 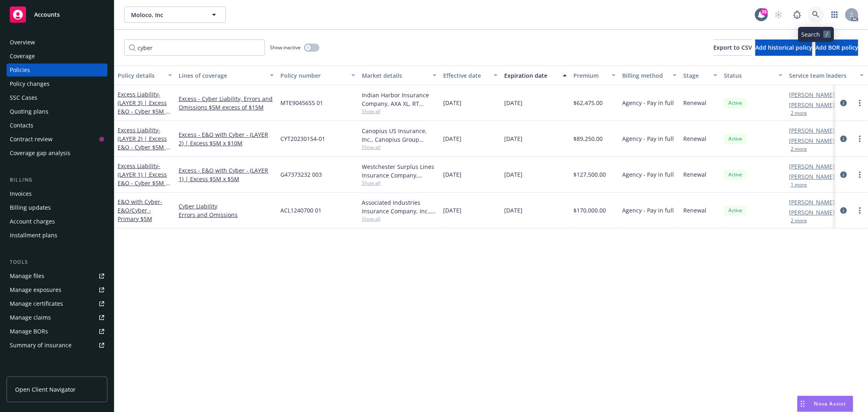 What do you see at coordinates (303, 138) in the screenshot?
I see `span: CYT20230154-01` at bounding box center [303, 138].